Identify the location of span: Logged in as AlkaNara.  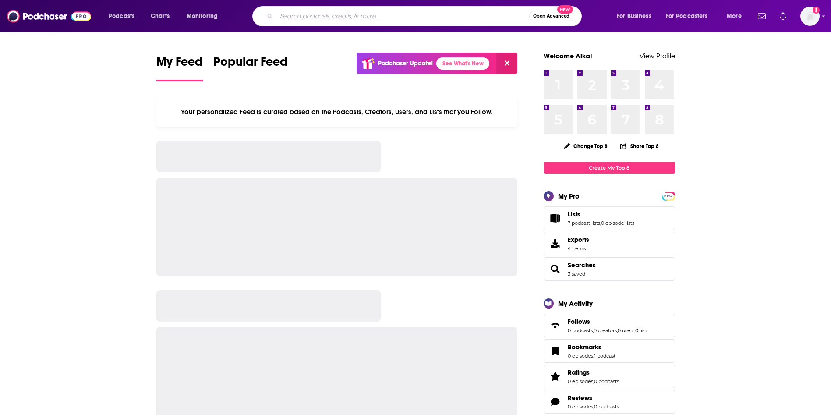
(810, 16).